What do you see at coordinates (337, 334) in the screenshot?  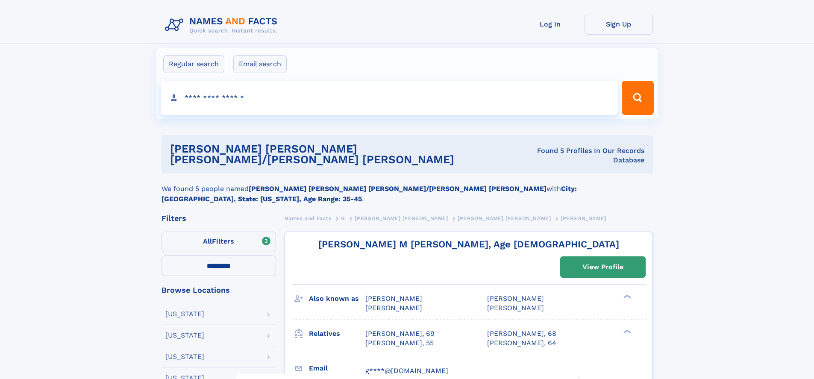 I see `h3: Relatives` at bounding box center [337, 334].